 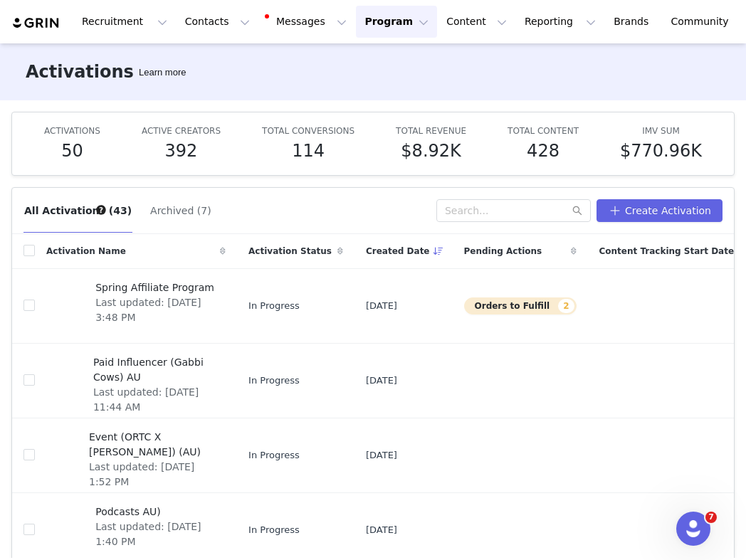 What do you see at coordinates (86, 251) in the screenshot?
I see `span: Activation Name` at bounding box center [86, 251].